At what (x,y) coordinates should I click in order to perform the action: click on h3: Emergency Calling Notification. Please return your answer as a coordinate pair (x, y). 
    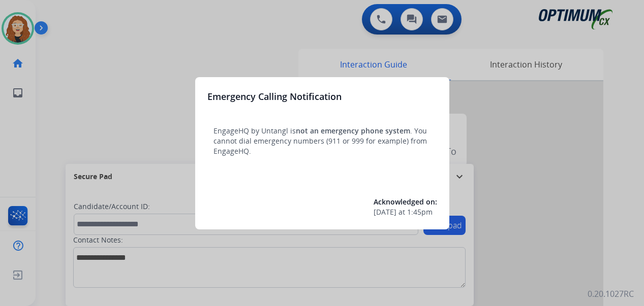
    Looking at the image, I should click on (274, 96).